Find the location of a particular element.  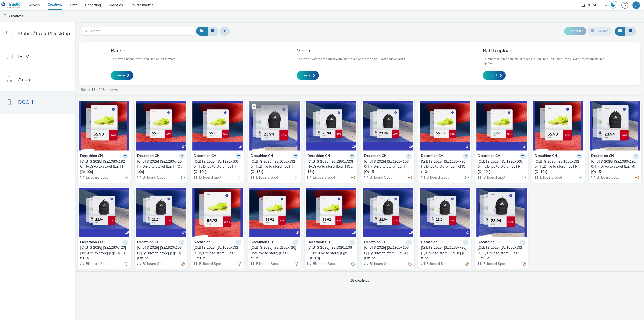

a: [Cr:BTS 2025] [Sz:1920x1080] [Ty:Drive to store] [Lg:IT] [Ot:10s] is located at coordinates (218, 166).